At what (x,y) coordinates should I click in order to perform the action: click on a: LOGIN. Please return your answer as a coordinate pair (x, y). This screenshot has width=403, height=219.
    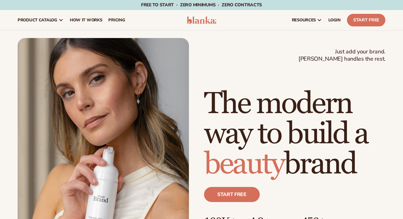
    Looking at the image, I should click on (334, 20).